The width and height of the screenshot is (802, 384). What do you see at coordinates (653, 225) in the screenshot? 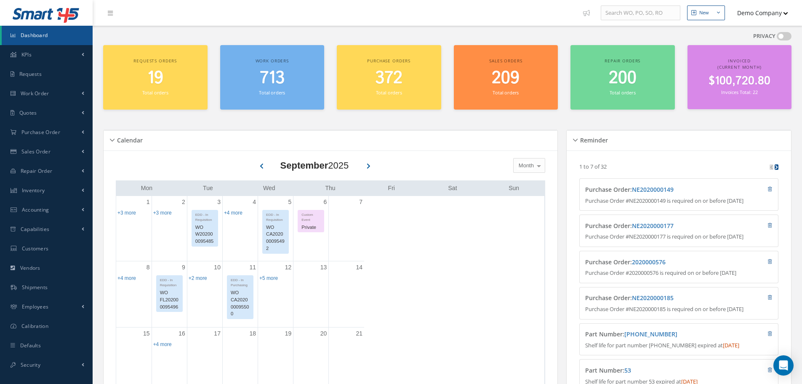
I see `a: NE2020000177` at bounding box center [653, 225].